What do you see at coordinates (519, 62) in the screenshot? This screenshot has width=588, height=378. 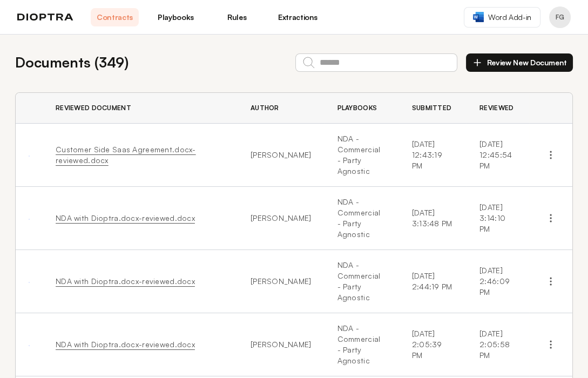 I see `button: Review New Document` at bounding box center [519, 62].